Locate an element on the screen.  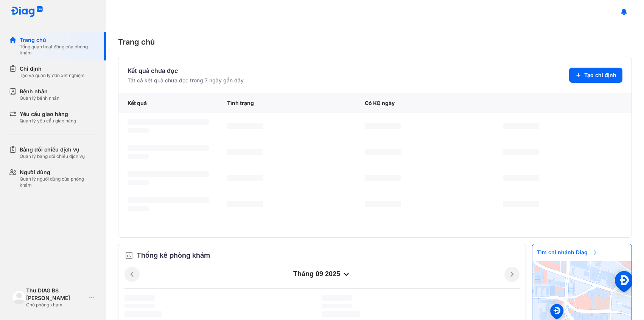
div: Bệnh nhân is located at coordinates (39, 91).